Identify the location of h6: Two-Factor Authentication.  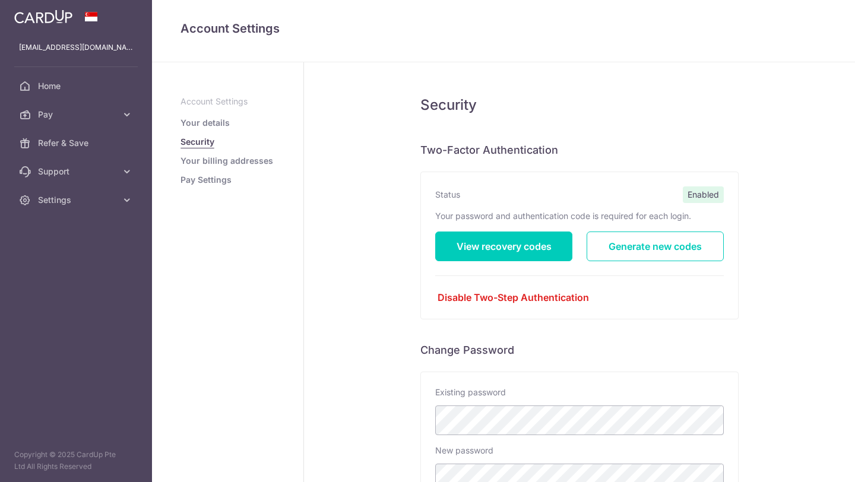
(579, 150).